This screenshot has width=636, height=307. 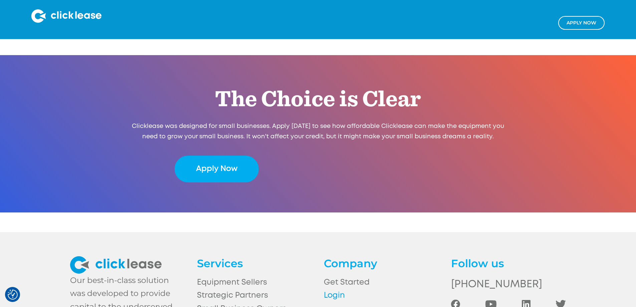 What do you see at coordinates (381, 295) in the screenshot?
I see `a: Login` at bounding box center [381, 295].